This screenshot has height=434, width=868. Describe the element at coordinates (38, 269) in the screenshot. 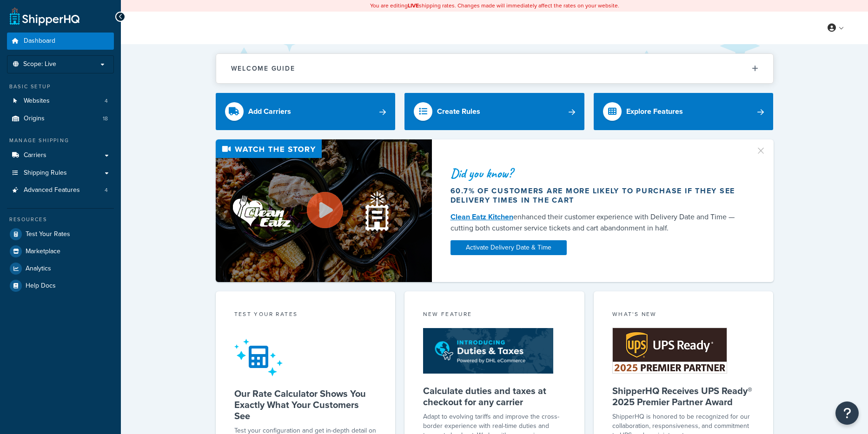

I see `span: Analytics` at that location.